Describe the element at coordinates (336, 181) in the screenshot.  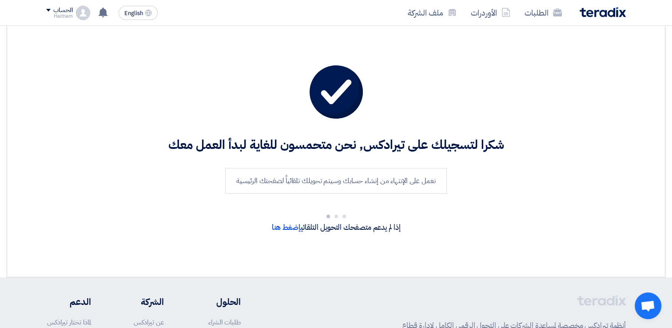
I see `div: نعمل على الإنتهاء من إنشاء حسابك وسيتم تحويلك تلقائياً لصفحتك الرئيسية` at that location.